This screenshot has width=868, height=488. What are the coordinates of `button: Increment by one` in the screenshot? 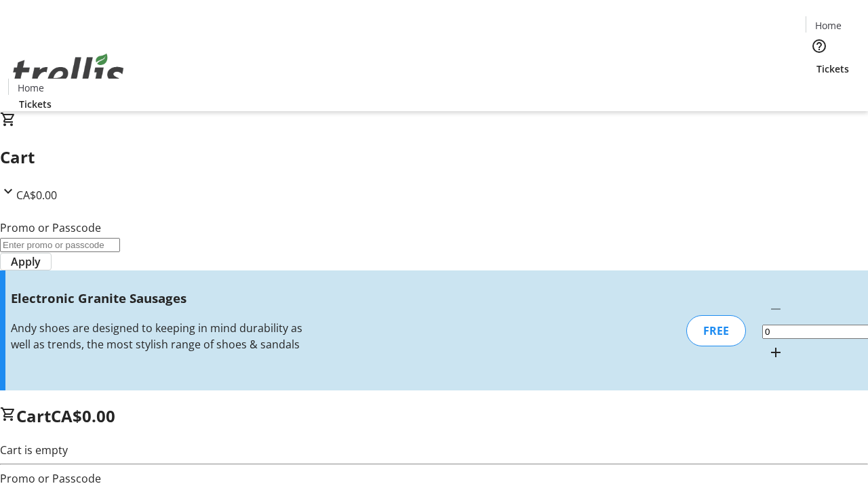 It's located at (776, 352).